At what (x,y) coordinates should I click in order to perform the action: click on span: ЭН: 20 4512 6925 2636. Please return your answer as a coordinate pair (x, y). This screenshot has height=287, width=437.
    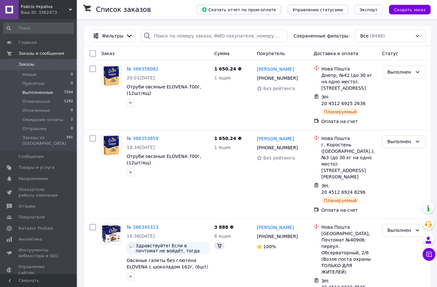
    Looking at the image, I should click on (344, 100).